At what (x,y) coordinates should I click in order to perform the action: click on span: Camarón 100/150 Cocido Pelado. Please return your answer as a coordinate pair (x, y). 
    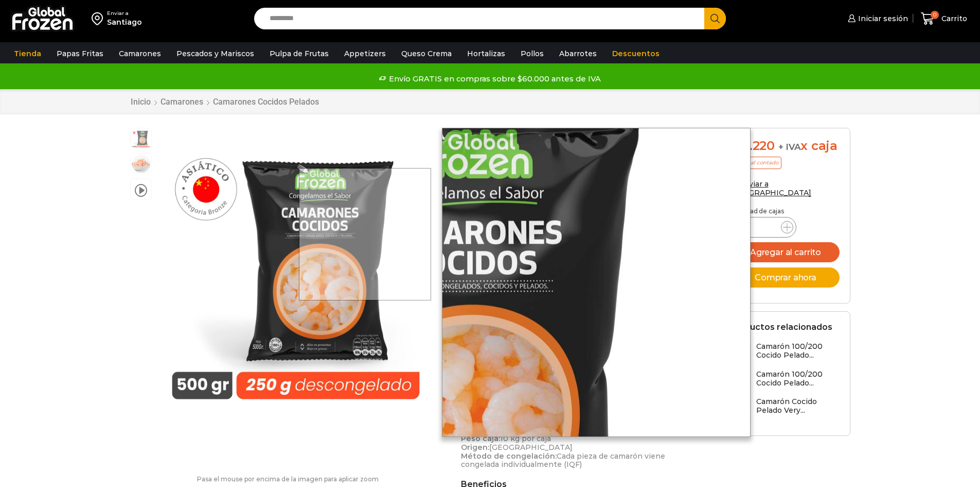
    Looking at the image, I should click on (141, 139).